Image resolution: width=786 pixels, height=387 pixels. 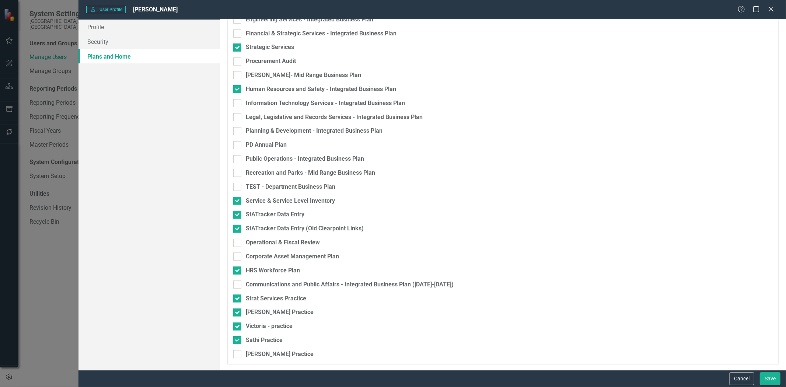 I want to click on div: Strat Services Practice, so click(x=276, y=299).